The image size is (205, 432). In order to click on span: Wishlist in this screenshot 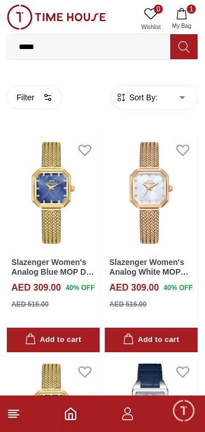, I will do `click(151, 27)`.